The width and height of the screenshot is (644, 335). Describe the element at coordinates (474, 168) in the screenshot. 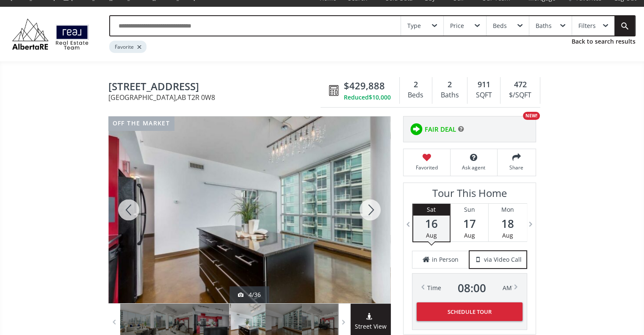

I see `span: Ask agent` at that location.